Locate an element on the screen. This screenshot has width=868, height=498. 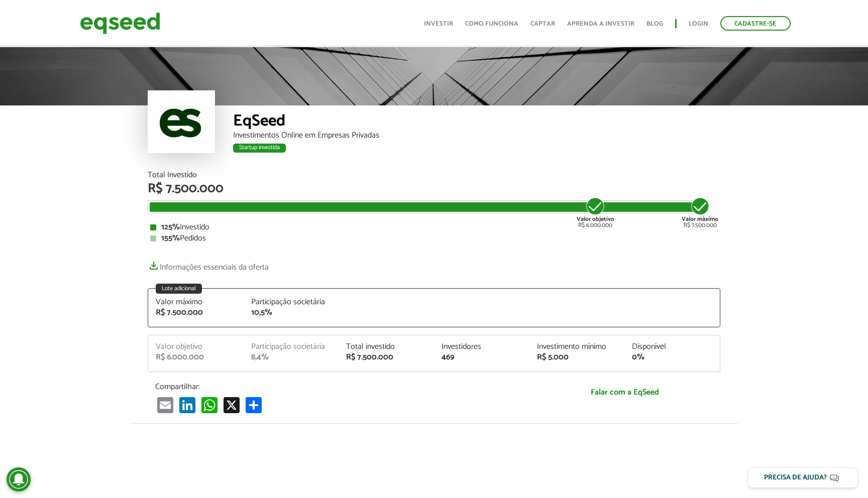
div: Investimento mínimo is located at coordinates (577, 347).